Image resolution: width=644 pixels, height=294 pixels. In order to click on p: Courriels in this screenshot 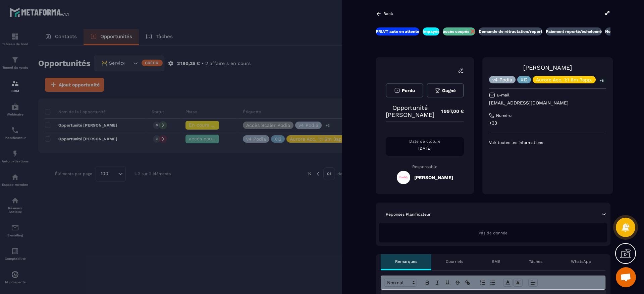, I will do `click(455, 262)`.